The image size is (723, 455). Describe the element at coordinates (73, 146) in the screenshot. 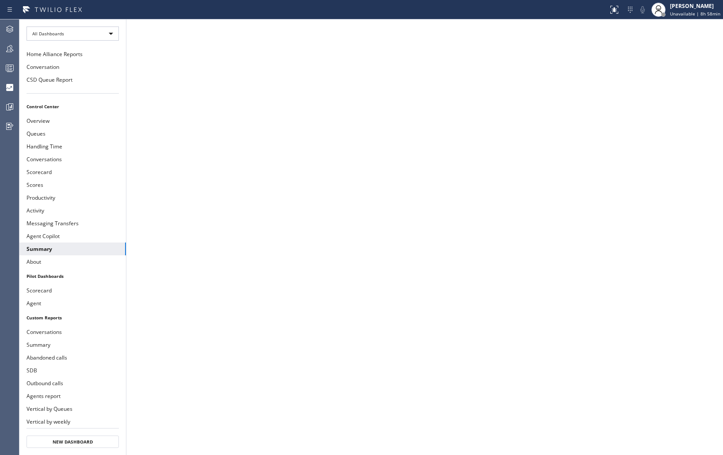

I see `button: Handling Time` at that location.